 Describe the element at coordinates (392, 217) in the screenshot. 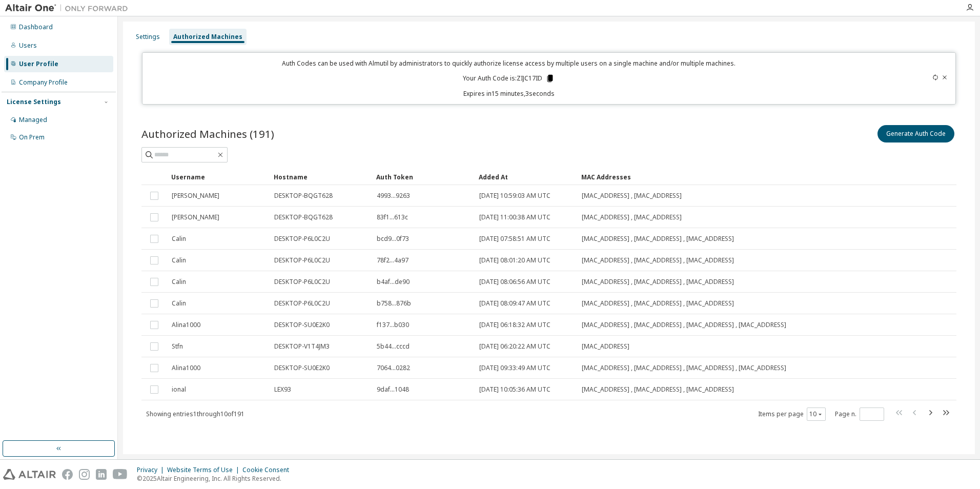

I see `span: 83f1...613c` at that location.